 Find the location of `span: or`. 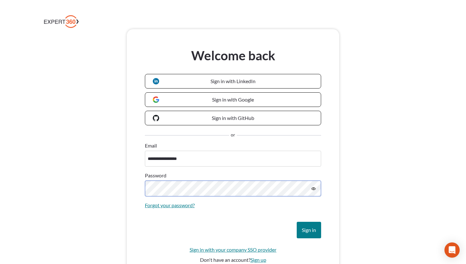

span: or is located at coordinates (233, 135).